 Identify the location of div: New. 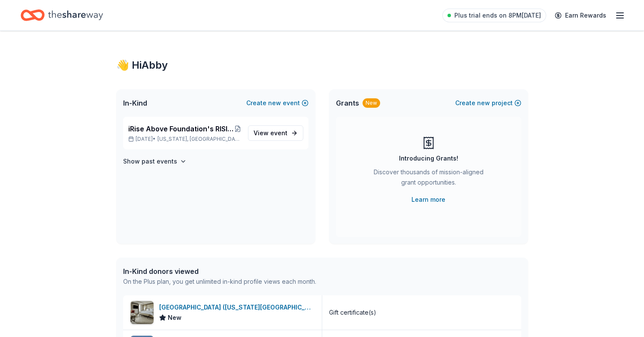
(371, 103).